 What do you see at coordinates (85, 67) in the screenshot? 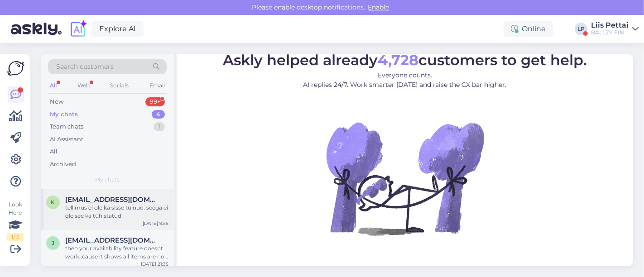
I see `span: Search customers` at bounding box center [85, 67].